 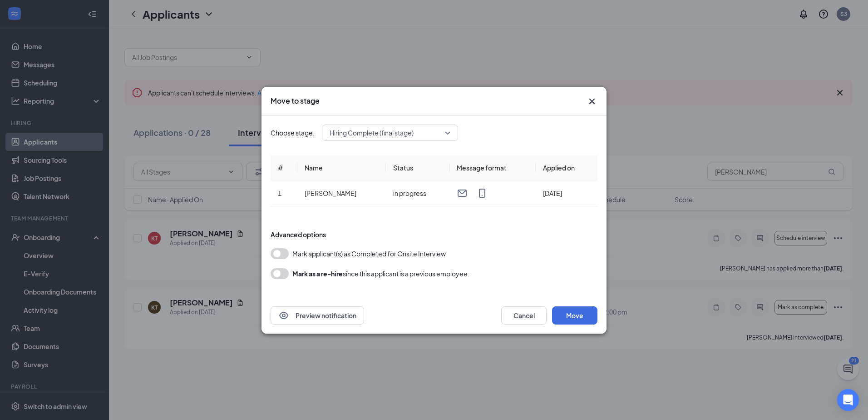 What do you see at coordinates (317, 274) in the screenshot?
I see `b: Mark as a re-hire` at bounding box center [317, 274].